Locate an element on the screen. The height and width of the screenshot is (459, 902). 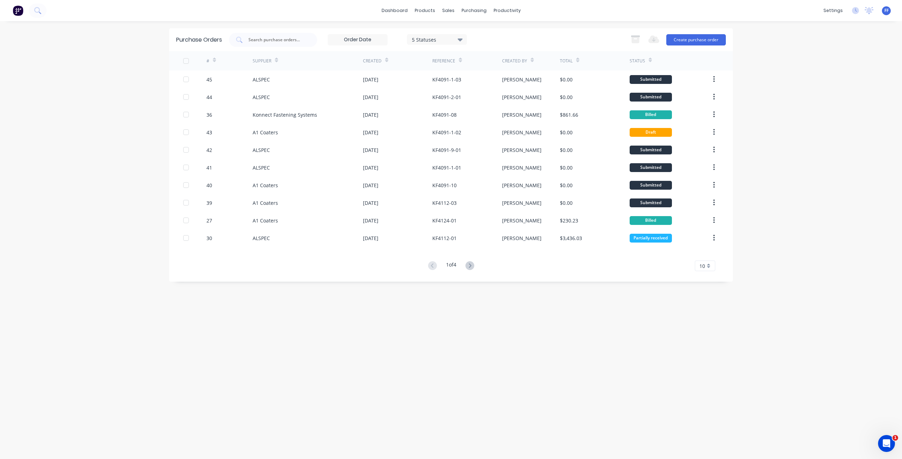
div: Draft is located at coordinates (651, 132).